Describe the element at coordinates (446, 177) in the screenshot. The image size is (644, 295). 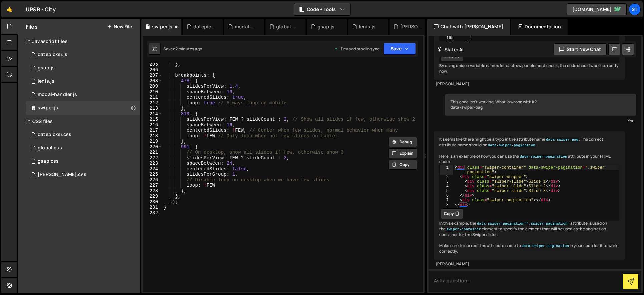
I see `div: 2` at that location.